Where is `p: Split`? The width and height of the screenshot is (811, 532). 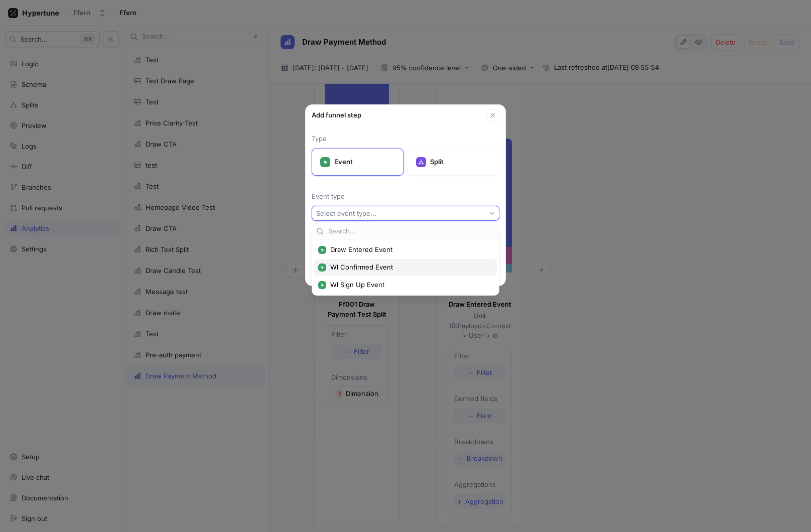 p: Split is located at coordinates (461, 162).